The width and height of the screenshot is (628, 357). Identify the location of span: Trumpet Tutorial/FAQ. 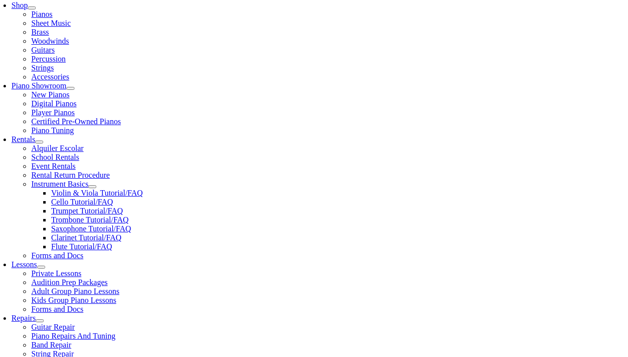
(87, 210).